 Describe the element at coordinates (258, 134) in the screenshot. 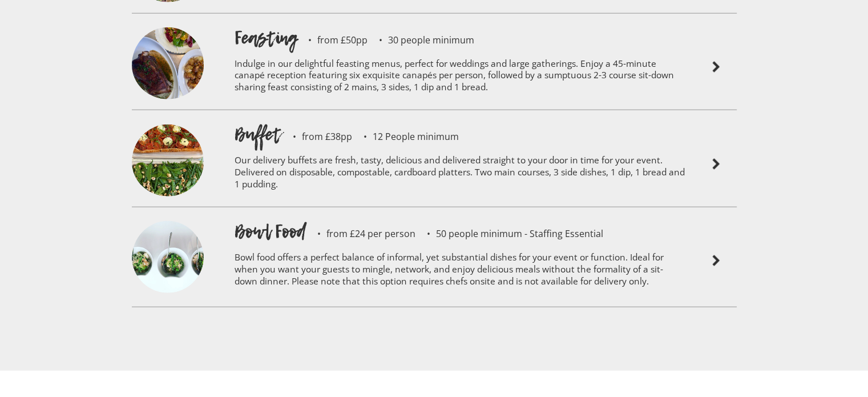

I see `h1: Buffet` at that location.